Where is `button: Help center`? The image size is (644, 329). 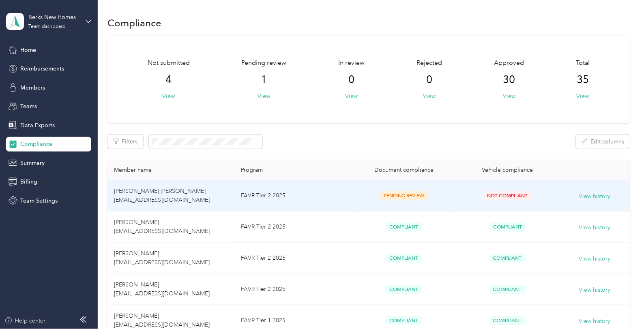 button: Help center is located at coordinates (25, 320).